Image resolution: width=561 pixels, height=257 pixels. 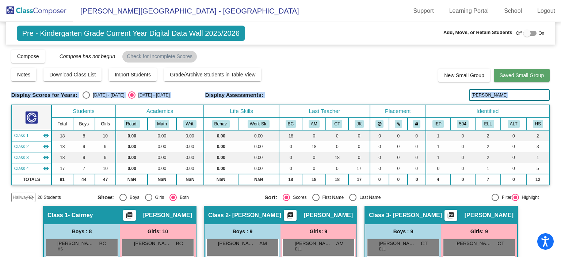 I want to click on th: 504 Plan, so click(x=463, y=124).